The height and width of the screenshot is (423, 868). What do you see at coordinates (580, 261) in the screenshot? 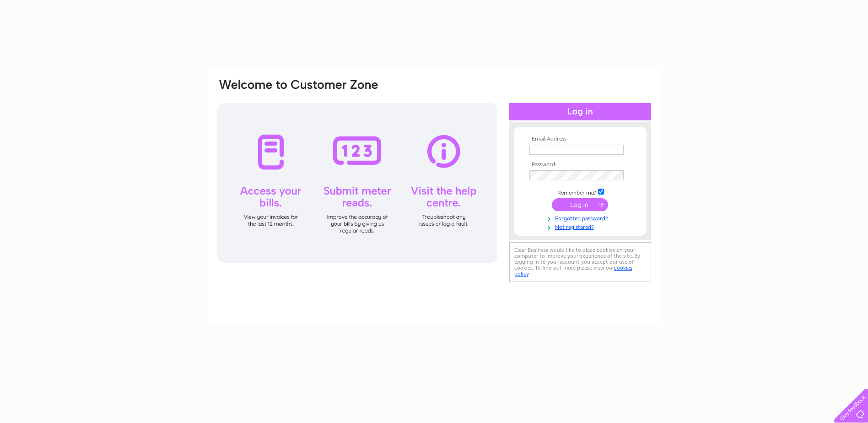
I see `div: Clear Business would like to place cookies on your computer to improve your experience of the sit...` at bounding box center [580, 261].